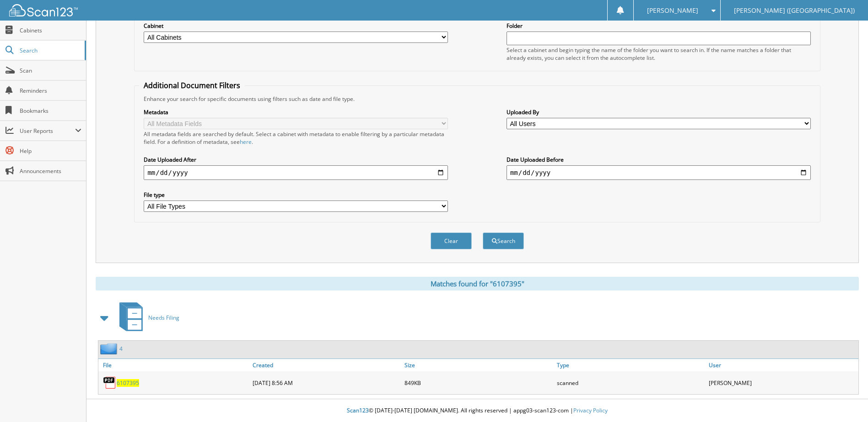 The width and height of the screenshot is (868, 422). What do you see at coordinates (295, 138) in the screenshot?
I see `div: All metadata fields are searched by default. Select a cabinet with metadata to enable filtering b...` at bounding box center [295, 138].